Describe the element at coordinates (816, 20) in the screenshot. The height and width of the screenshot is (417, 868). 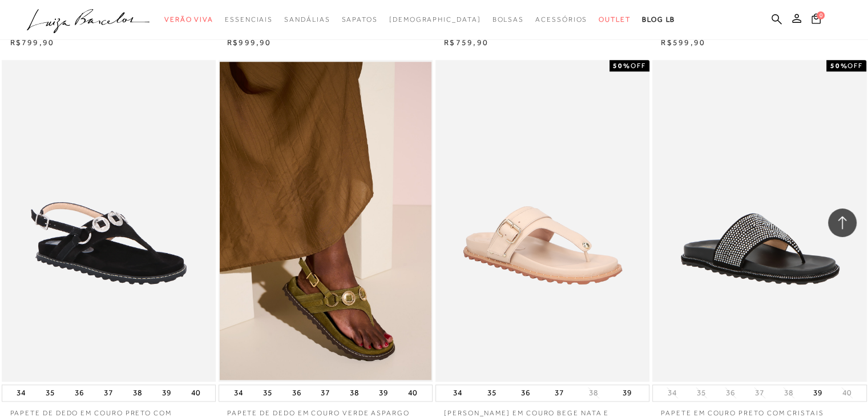
I see `button: 0` at that location.